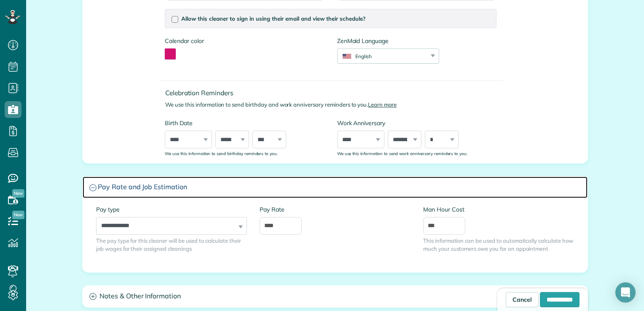 This screenshot has width=644, height=311. What do you see at coordinates (221, 153) in the screenshot?
I see `sub: We use this information to send birthday reminders to you.` at bounding box center [221, 153].